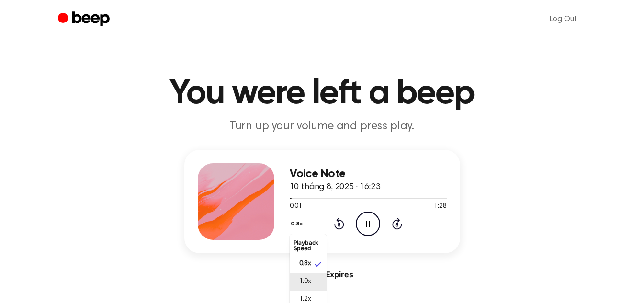 This screenshot has width=644, height=303. Describe the element at coordinates (563, 19) in the screenshot. I see `a: Log Out` at that location.